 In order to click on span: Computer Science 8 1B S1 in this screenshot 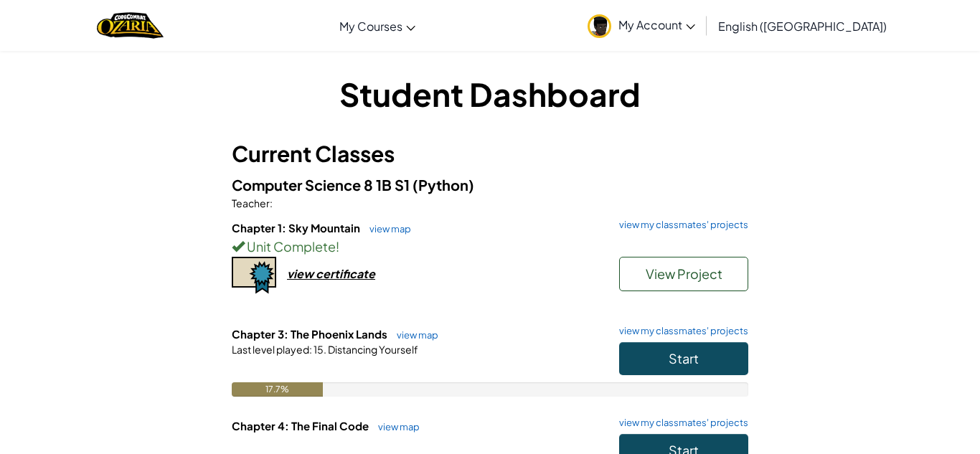, I will do `click(322, 184)`.